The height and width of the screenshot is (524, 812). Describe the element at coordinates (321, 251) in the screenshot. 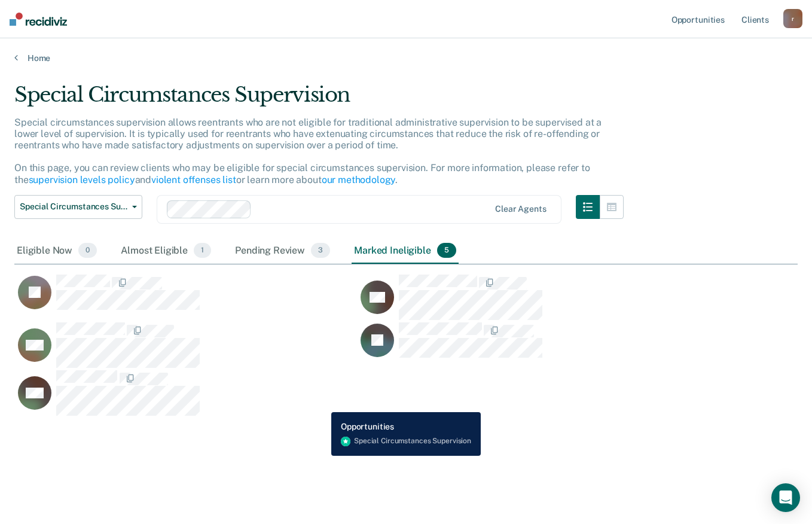

I see `span: 3` at that location.